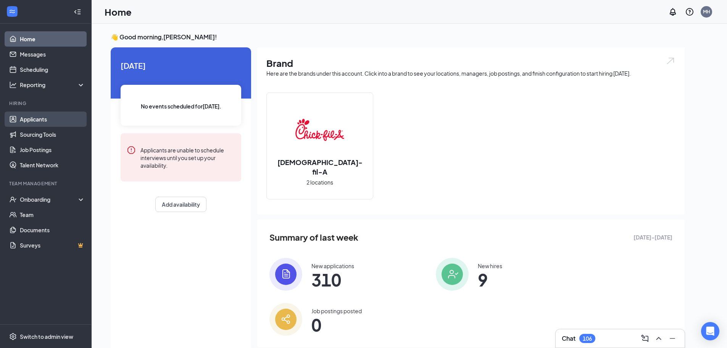 The image size is (727, 348). Describe the element at coordinates (673, 338) in the screenshot. I see `button: Minimize` at that location.